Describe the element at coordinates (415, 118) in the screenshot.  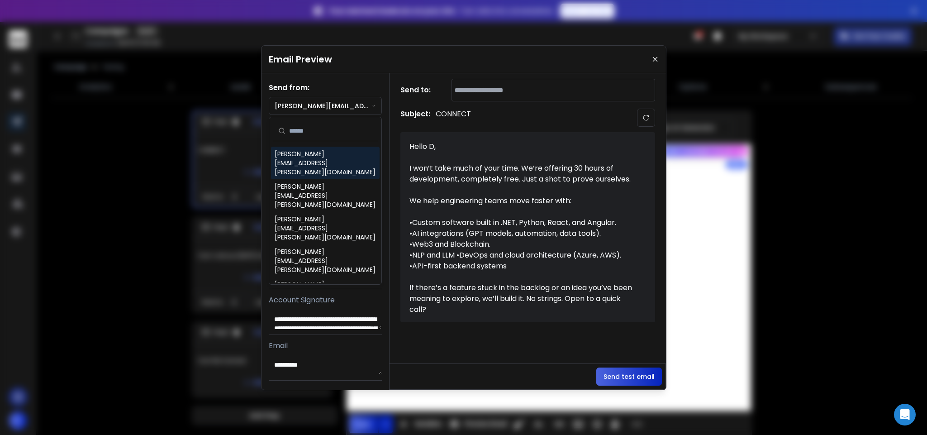
I see `h1: Subject:` at that location.